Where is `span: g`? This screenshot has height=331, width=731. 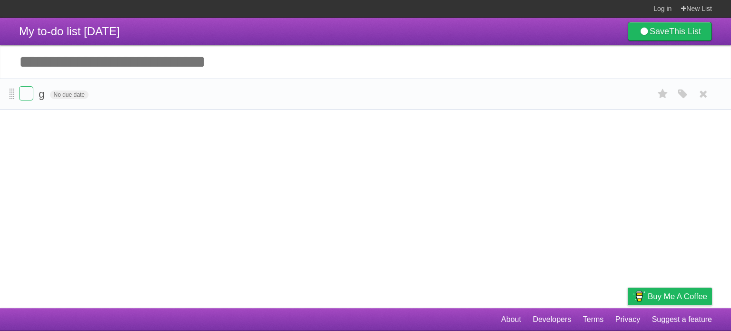
span: g is located at coordinates (42, 94).